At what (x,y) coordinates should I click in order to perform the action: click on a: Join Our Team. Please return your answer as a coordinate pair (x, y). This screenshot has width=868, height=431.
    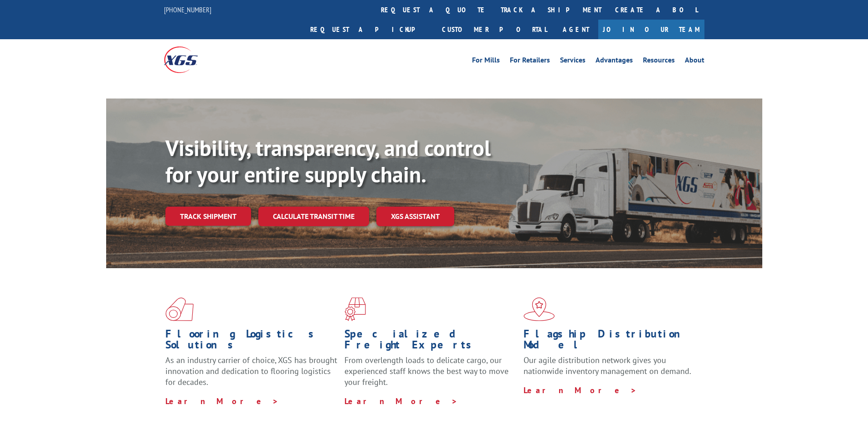
    Looking at the image, I should click on (651, 29).